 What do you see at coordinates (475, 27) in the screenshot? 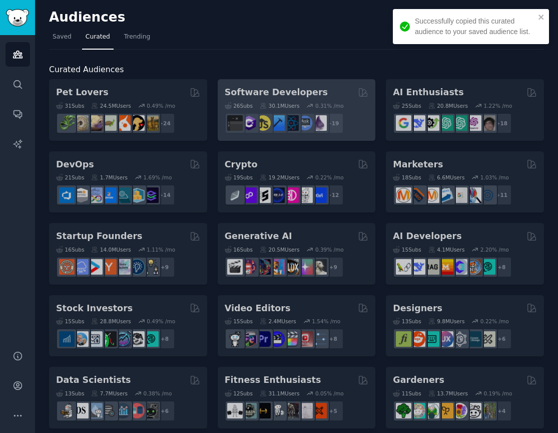
I see `div: Successfully copied this curated audience to your saved audience list.` at bounding box center [475, 27].